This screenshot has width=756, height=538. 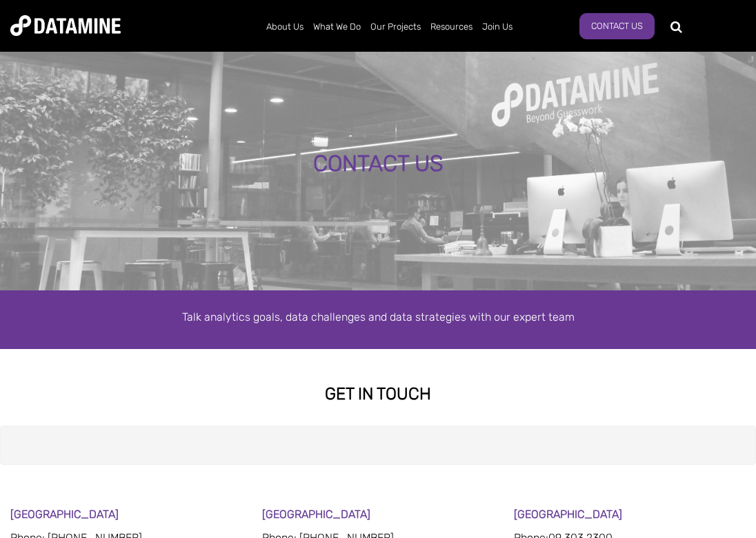 What do you see at coordinates (617, 26) in the screenshot?
I see `a: Contact Us` at bounding box center [617, 26].